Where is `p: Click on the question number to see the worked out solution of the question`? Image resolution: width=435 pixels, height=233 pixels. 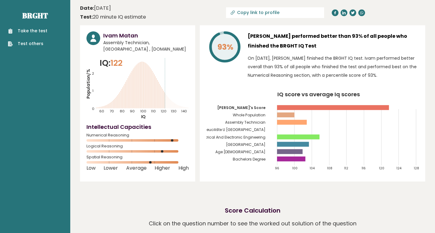 p: Click on the question number to see the worked out solution of the question is located at coordinates (252, 224).